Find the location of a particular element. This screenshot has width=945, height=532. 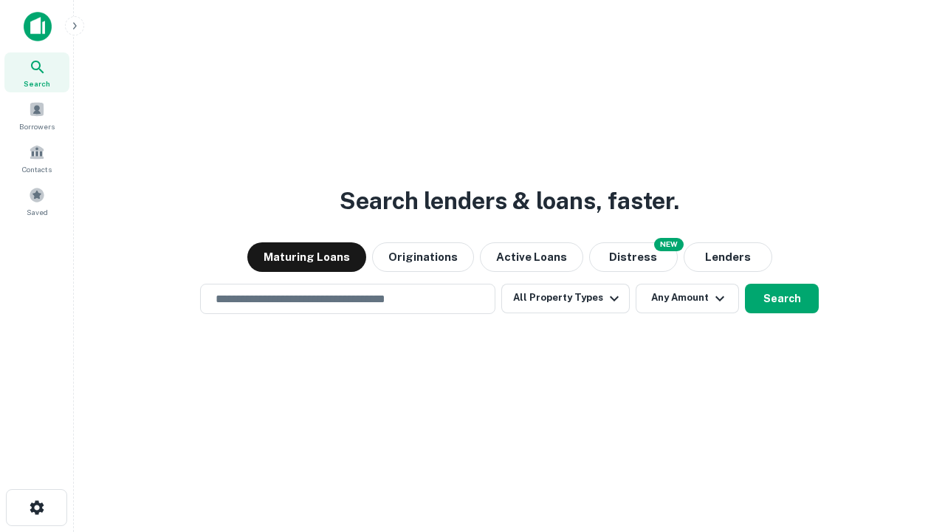

button: Active Loans is located at coordinates (532, 257).